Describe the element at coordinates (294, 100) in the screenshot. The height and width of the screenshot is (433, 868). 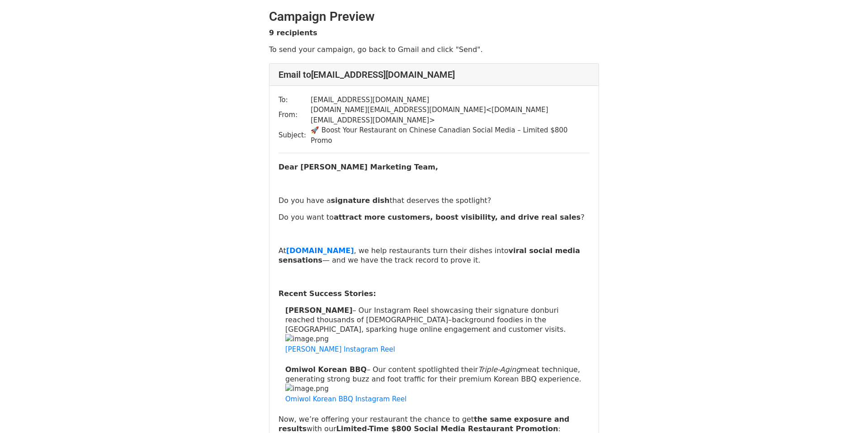
I see `td: To:` at that location.